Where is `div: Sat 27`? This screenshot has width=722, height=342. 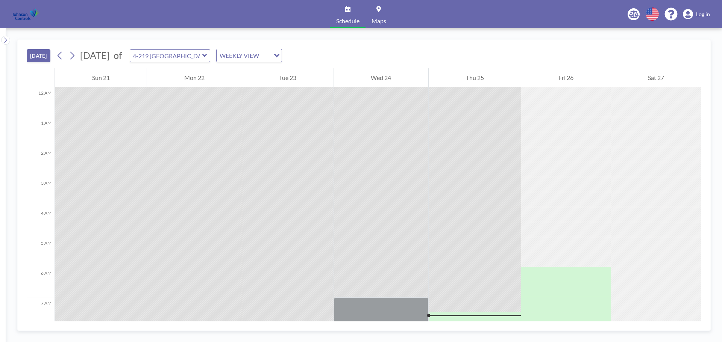 div: Sat 27 is located at coordinates (656, 78).